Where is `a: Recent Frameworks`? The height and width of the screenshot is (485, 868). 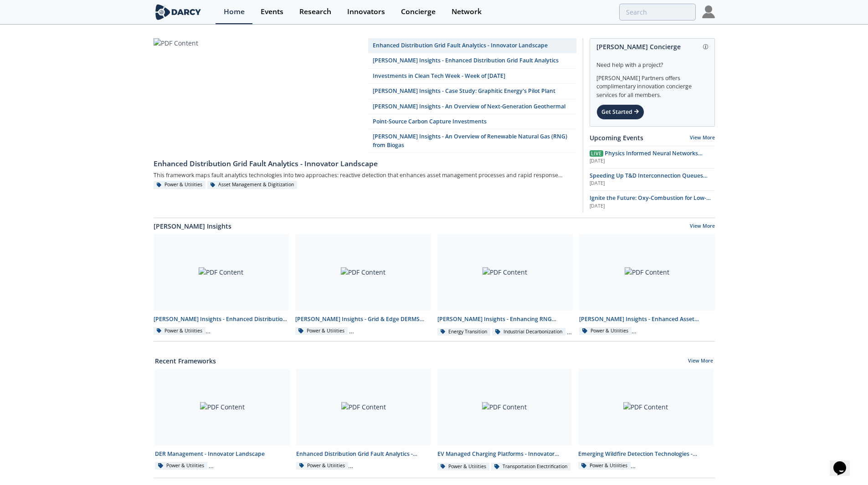 a: Recent Frameworks is located at coordinates (185, 361).